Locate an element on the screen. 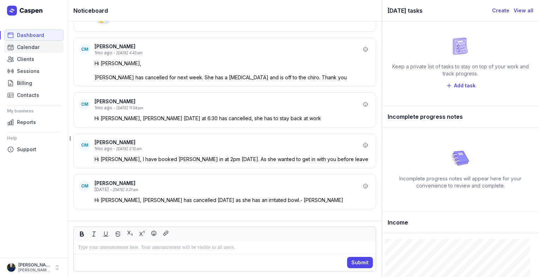  div: Income is located at coordinates (460, 223).